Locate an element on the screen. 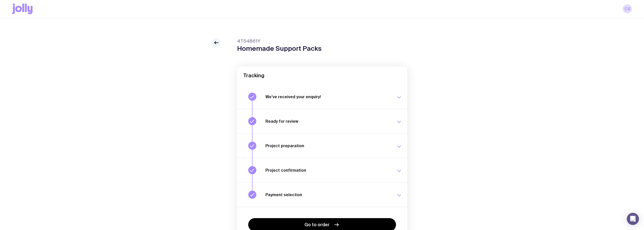  button: Project preparation is located at coordinates (322, 145).